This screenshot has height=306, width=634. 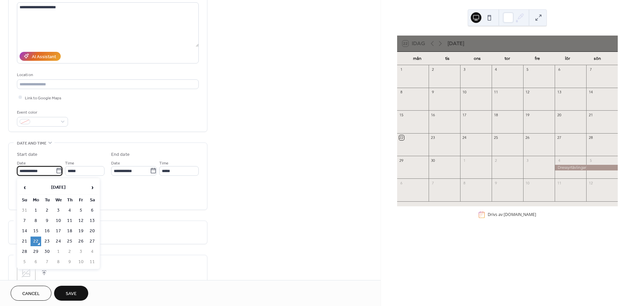 I want to click on div: tor, so click(x=508, y=58).